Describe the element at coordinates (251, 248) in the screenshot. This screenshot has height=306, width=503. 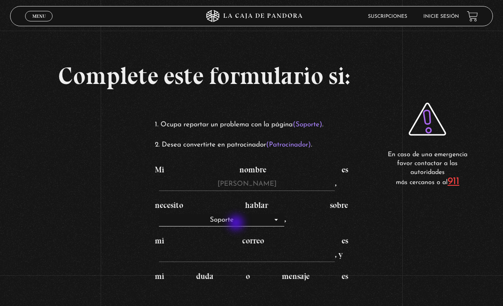
I see `label: mi correo es , y` at that location.